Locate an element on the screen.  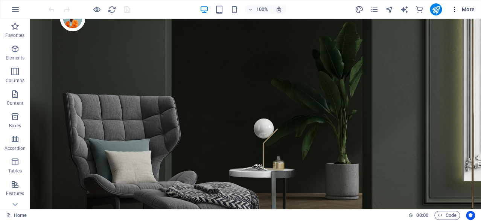
button: design is located at coordinates (359, 9).